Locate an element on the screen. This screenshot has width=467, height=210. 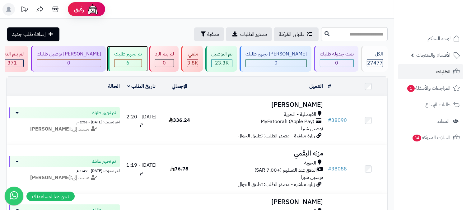
a: الكل27477 is located at coordinates (375, 59).